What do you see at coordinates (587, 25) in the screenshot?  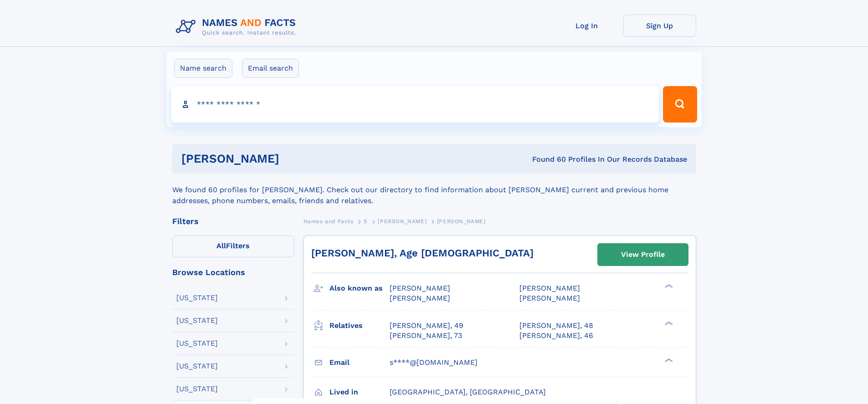 I see `a: Log In` at bounding box center [587, 25].